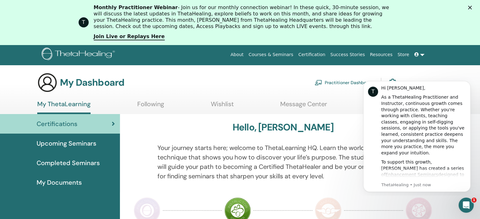 This screenshot has height=219, width=480. What do you see at coordinates (471, 8) in the screenshot?
I see `div: Close` at bounding box center [471, 8].